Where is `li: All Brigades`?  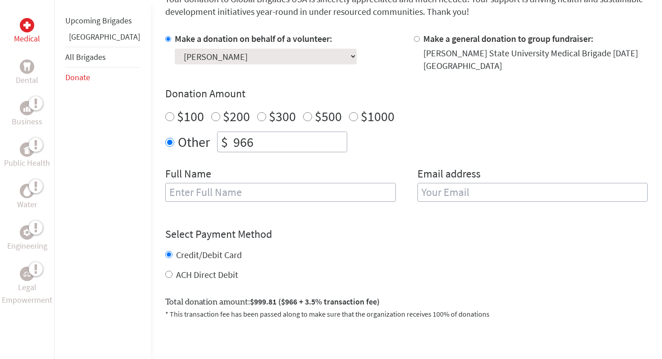
li: All Brigades is located at coordinates (103, 57).